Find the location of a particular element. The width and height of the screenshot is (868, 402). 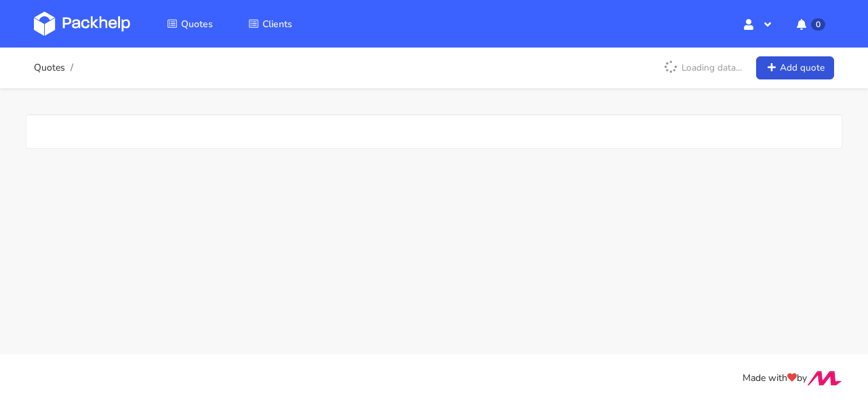

img: Dashboard is located at coordinates (82, 23).